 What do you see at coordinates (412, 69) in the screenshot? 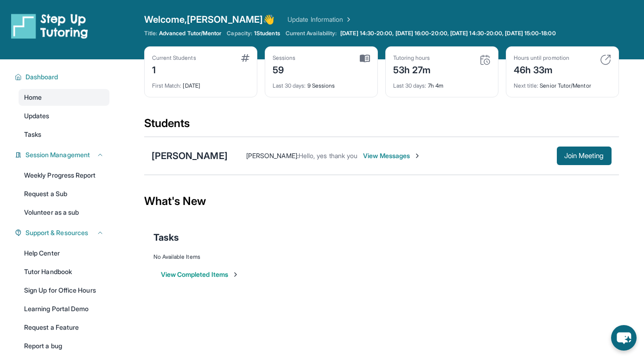
I see `div: 53h 27m` at bounding box center [412, 69].